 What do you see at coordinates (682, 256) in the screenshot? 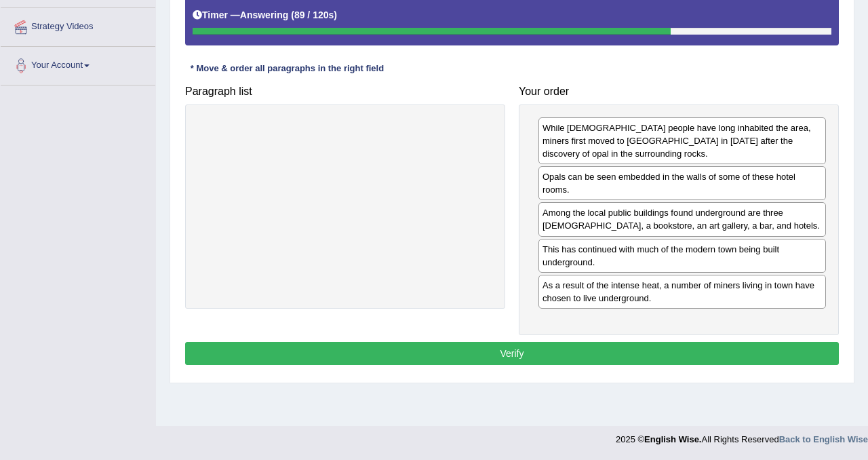
I see `div: This has continued with much of the modern town being built underground.` at bounding box center [682, 256].